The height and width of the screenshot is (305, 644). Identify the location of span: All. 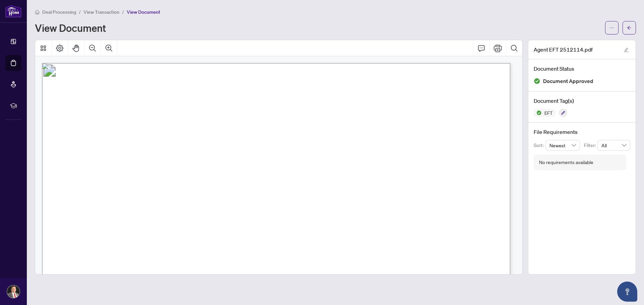
(614, 145).